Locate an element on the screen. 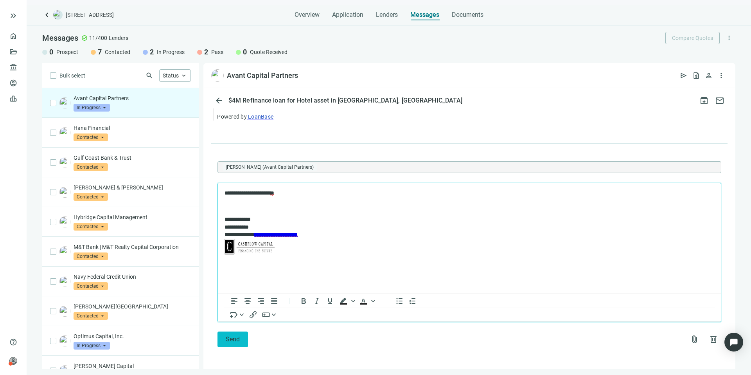 This screenshot has height=375, width=751. span: keyboard_double_arrow_right is located at coordinates (13, 16).